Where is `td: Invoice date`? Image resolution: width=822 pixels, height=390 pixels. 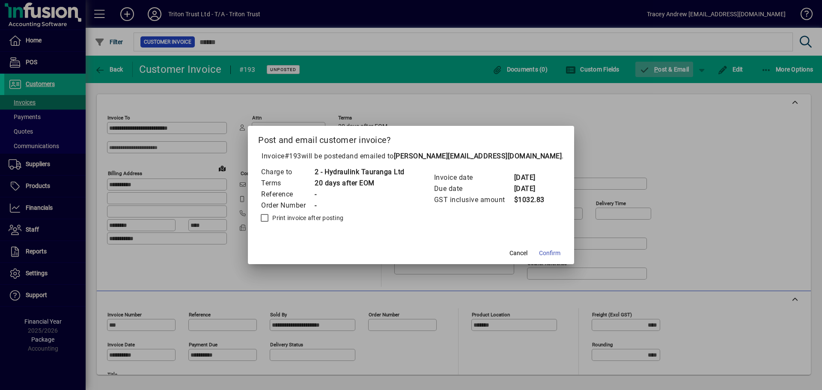
td: Invoice date is located at coordinates (473, 178).